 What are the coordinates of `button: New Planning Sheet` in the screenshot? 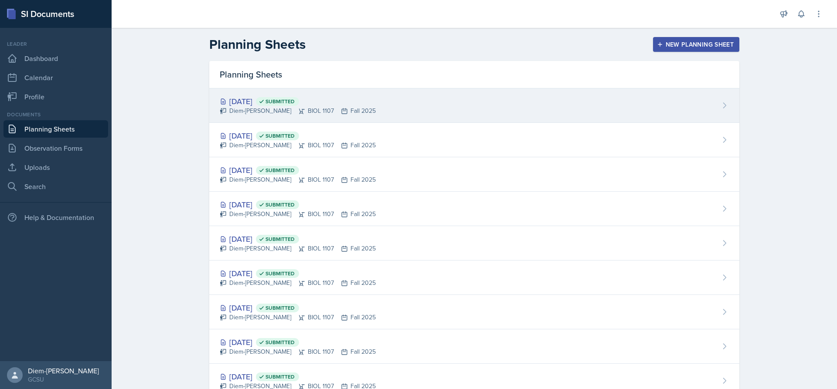 It's located at (696, 44).